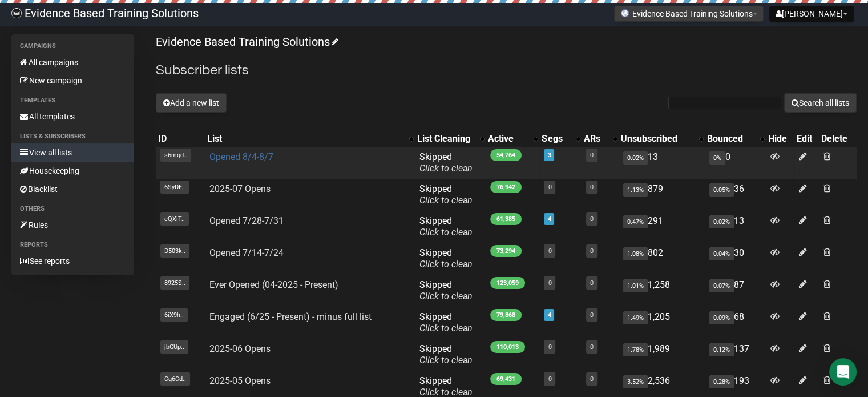 The image size is (868, 397). Describe the element at coordinates (735, 355) in the screenshot. I see `td: 137` at that location.